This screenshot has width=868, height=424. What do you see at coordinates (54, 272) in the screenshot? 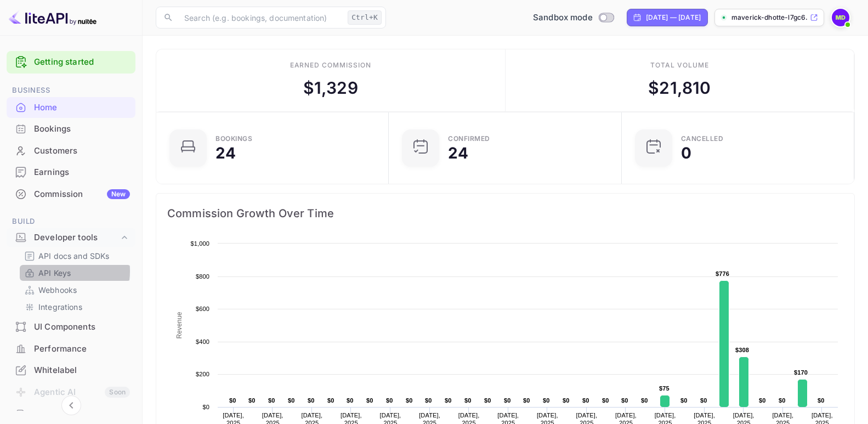
I see `p: API Keys` at bounding box center [54, 272].